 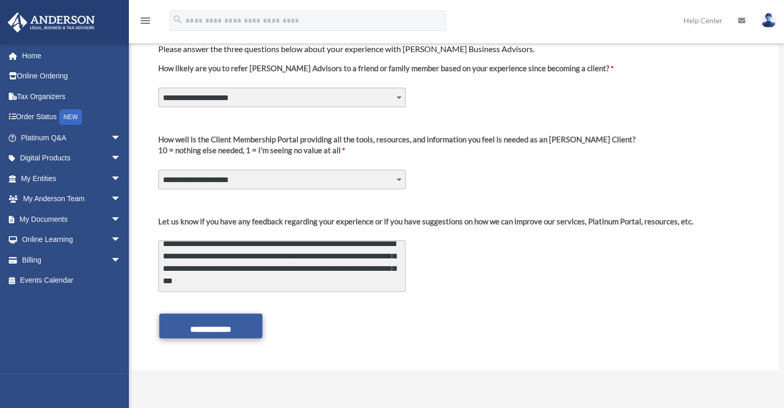 I want to click on a: Order StatusNEW, so click(x=72, y=117).